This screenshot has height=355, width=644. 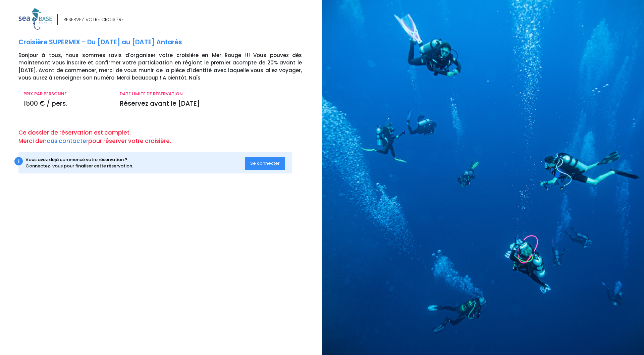 I want to click on div: i, so click(x=18, y=161).